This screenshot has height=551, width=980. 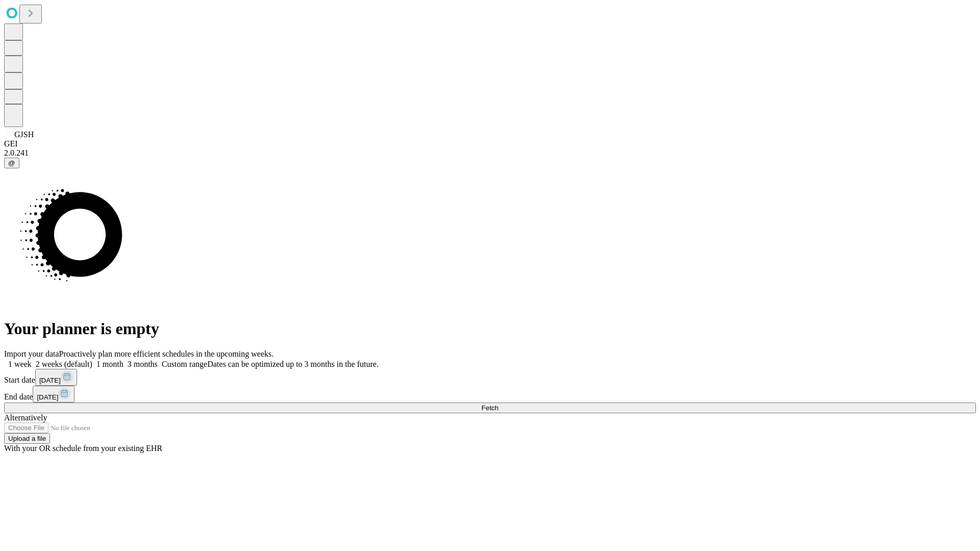 I want to click on div: End date, so click(x=490, y=394).